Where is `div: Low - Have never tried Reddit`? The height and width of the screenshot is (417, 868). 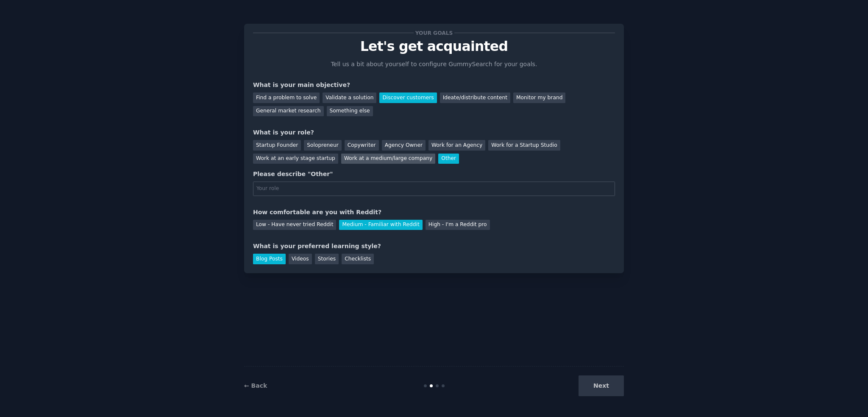
div: Low - Have never tried Reddit is located at coordinates (294, 224).